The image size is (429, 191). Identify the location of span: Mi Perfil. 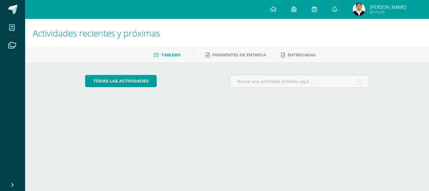
(388, 12).